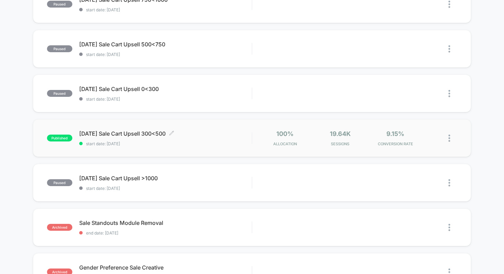 This screenshot has height=274, width=504. I want to click on span: CONVERSION RATE, so click(395, 144).